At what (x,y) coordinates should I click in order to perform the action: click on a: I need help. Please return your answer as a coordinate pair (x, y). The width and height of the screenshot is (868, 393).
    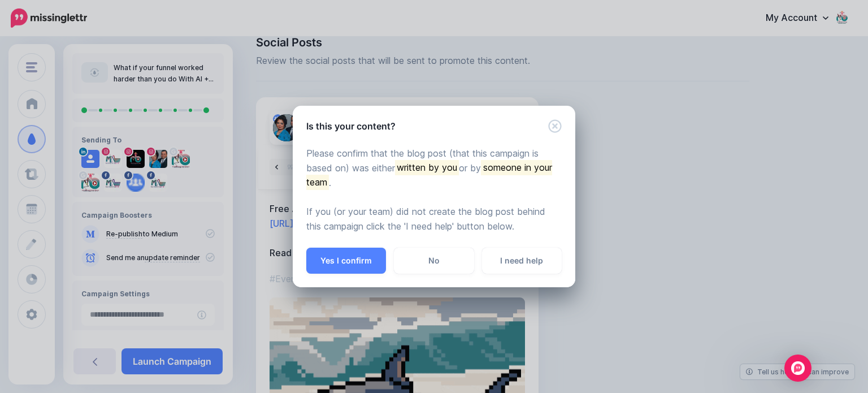
    Looking at the image, I should click on (521, 261).